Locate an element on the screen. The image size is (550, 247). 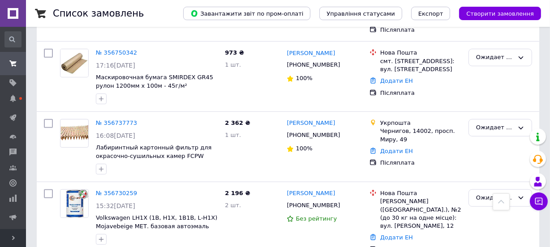
div: Укрпошта is located at coordinates (421, 123).